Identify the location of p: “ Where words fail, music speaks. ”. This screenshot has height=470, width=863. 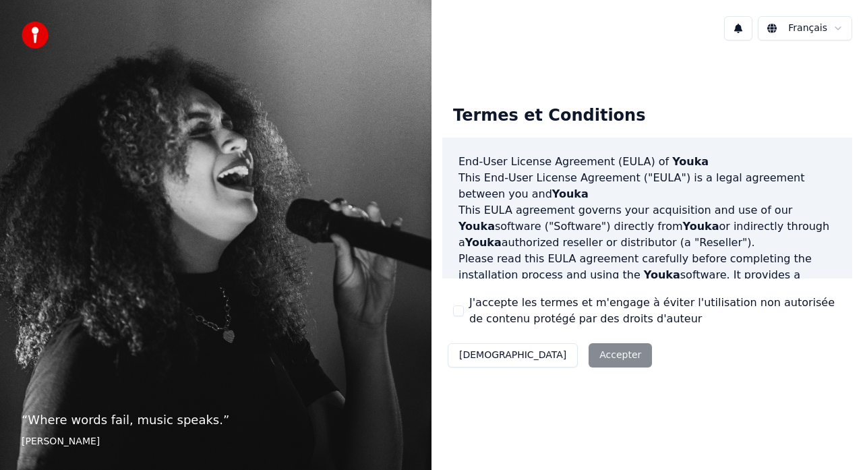
(216, 420).